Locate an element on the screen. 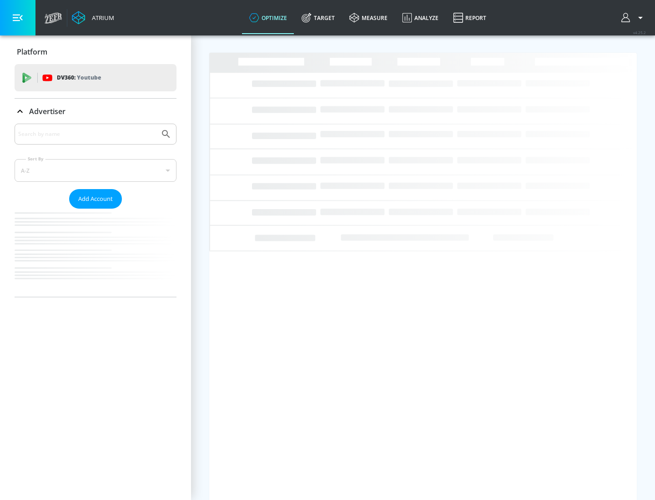  a: Analyze is located at coordinates (420, 18).